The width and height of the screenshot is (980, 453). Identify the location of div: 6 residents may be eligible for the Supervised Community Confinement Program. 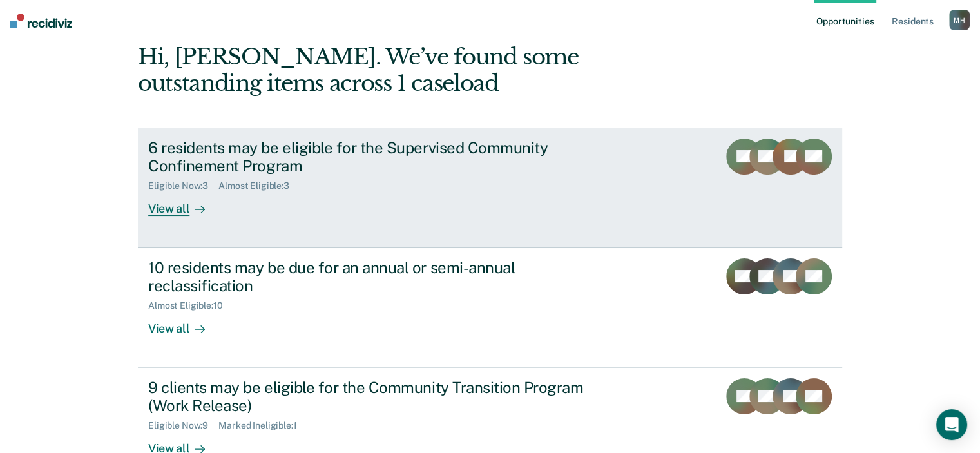
(374, 157).